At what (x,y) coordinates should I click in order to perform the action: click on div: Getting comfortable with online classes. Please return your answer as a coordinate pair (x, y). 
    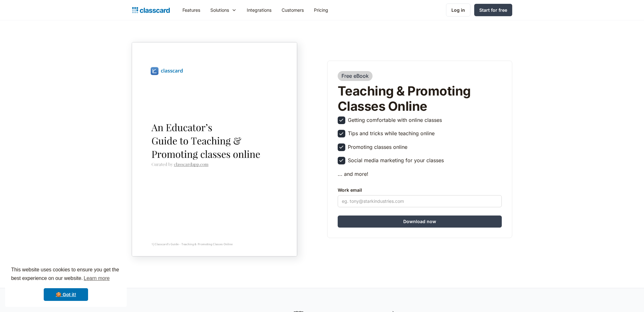
    Looking at the image, I should click on (395, 119).